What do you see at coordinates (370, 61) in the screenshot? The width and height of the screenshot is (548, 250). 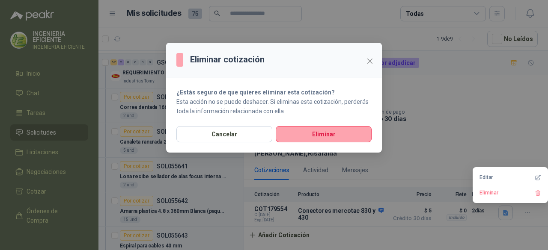 I see `button: Close` at bounding box center [370, 61].